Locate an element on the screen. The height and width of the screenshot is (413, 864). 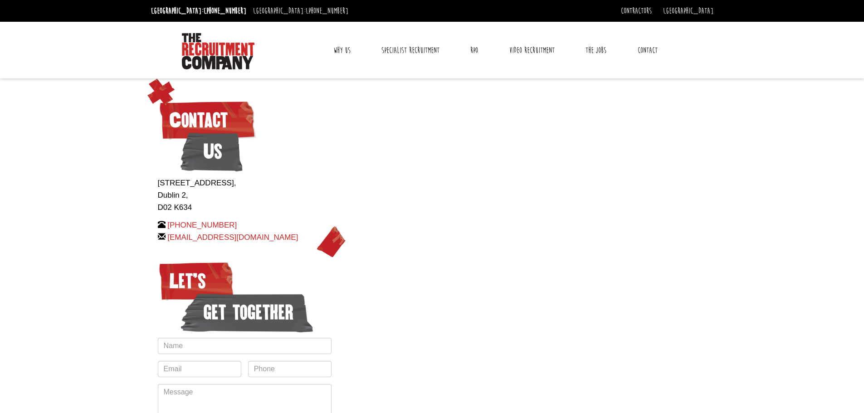
a: Specialist Recruitment is located at coordinates (410, 50).